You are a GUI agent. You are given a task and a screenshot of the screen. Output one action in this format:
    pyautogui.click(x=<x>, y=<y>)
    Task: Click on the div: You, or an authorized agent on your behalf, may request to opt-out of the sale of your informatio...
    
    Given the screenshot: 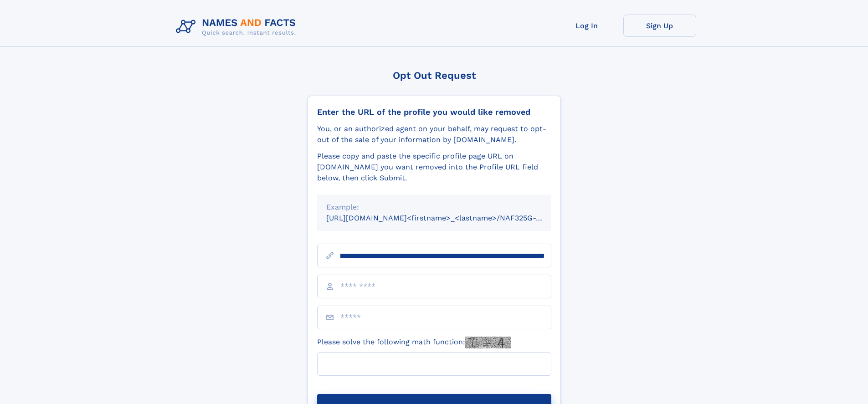 What is the action you would take?
    pyautogui.click(x=434, y=134)
    